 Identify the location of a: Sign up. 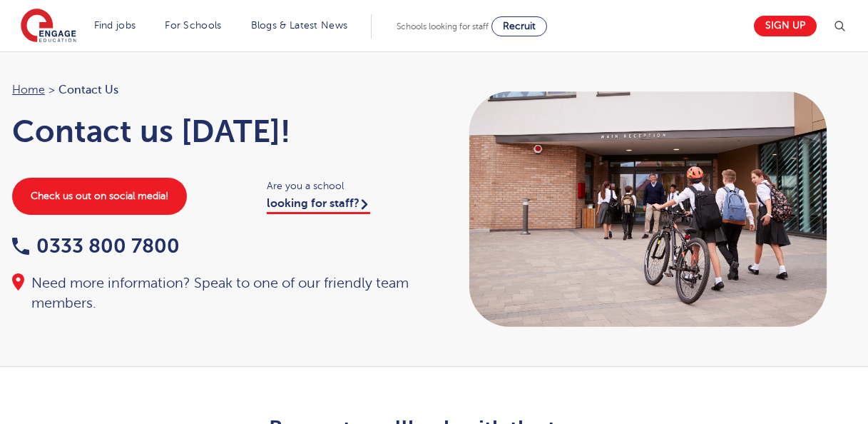
(785, 26).